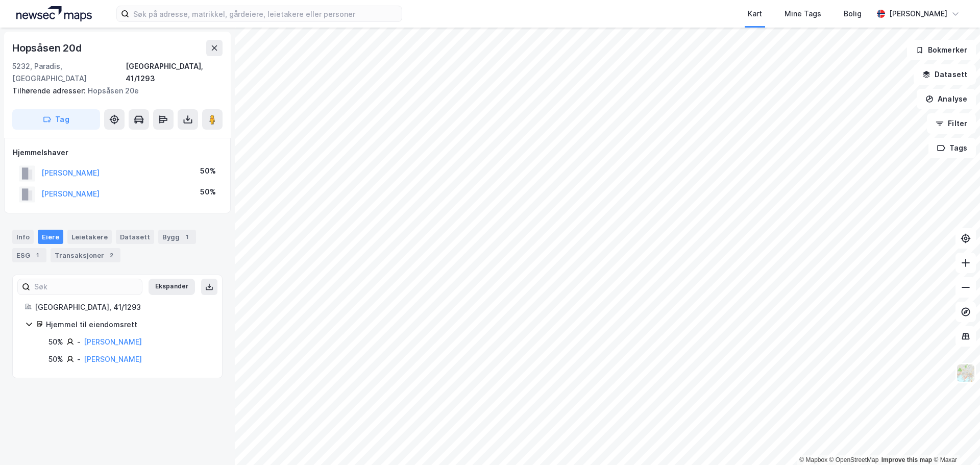  What do you see at coordinates (127, 325) in the screenshot?
I see `div: Hjemmel til eiendomsrett` at bounding box center [127, 325].